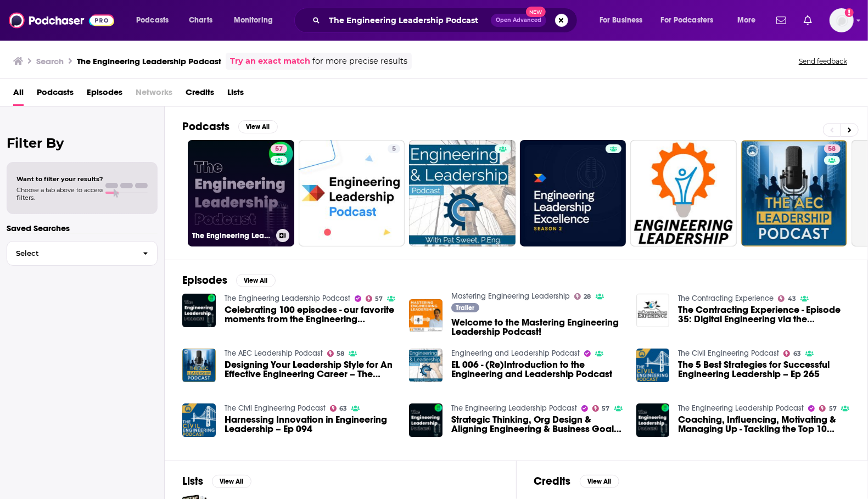  I want to click on span: Designing Your Leadership Style for An Effective Engineering Career – The Engineering Career Coac..., so click(310, 369).